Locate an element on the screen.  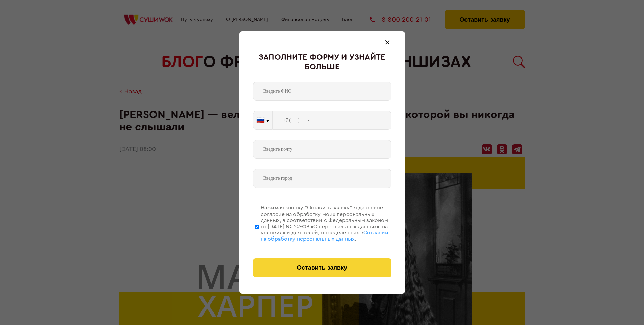
div: Нажимая кнопку “Оставить заявку”, я даю свое согласие на обработку моих персональных данных, в со... is located at coordinates (326, 223).